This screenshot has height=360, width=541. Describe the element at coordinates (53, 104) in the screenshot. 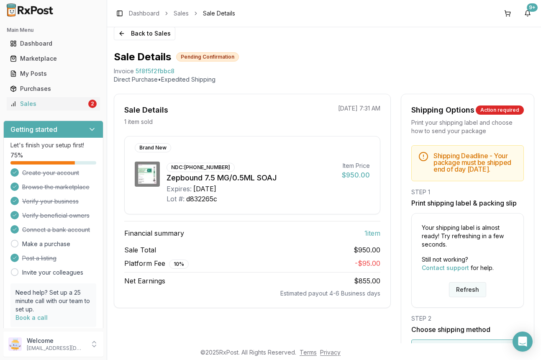

I see `button: Sales2` at that location.